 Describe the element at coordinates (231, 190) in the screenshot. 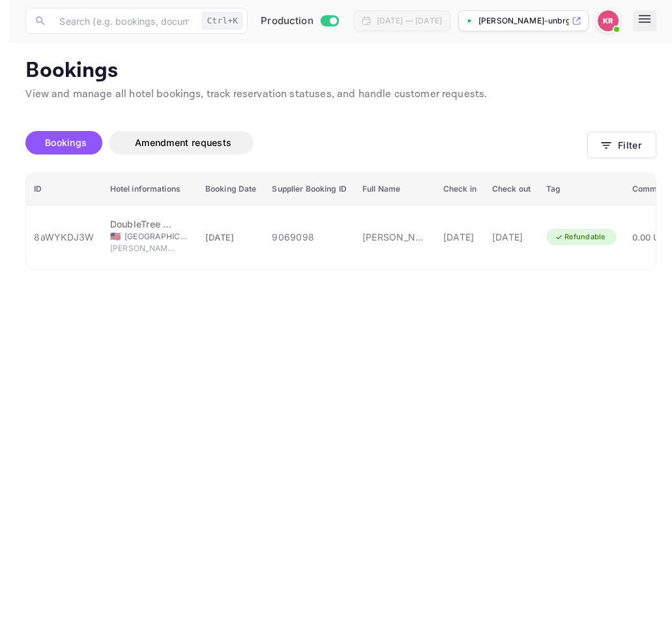

I see `th: Booking Date` at that location.